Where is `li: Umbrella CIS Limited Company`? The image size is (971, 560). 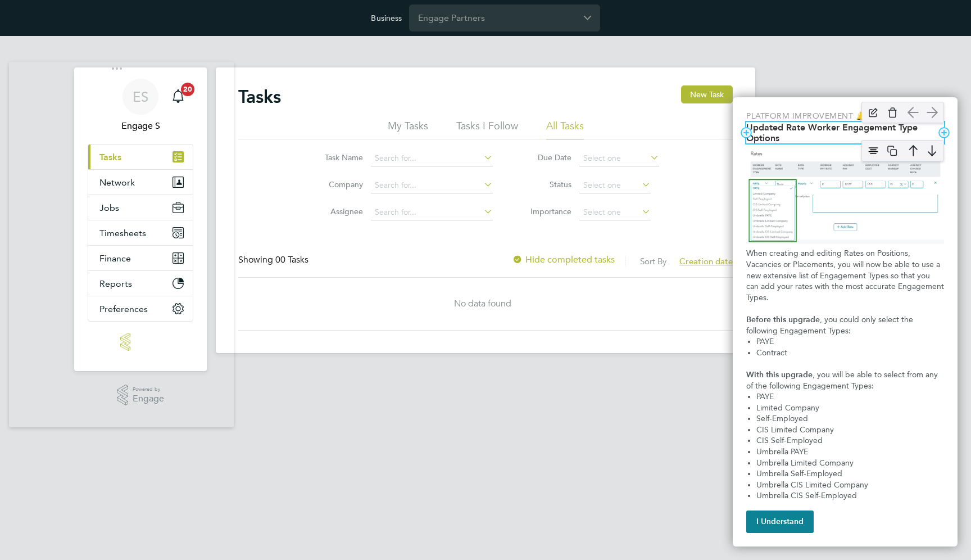
li: Umbrella CIS Limited Company is located at coordinates (850, 486).